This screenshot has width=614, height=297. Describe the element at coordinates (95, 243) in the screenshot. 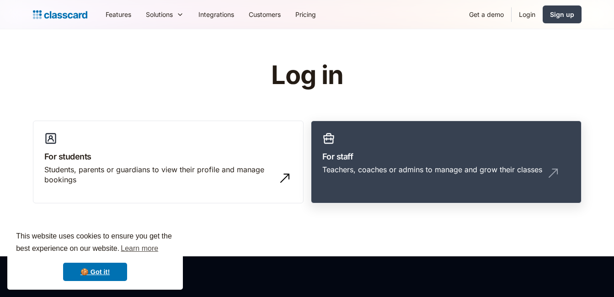

I see `span: This website uses cookies to ensure you get the best experience on our website.` at that location.